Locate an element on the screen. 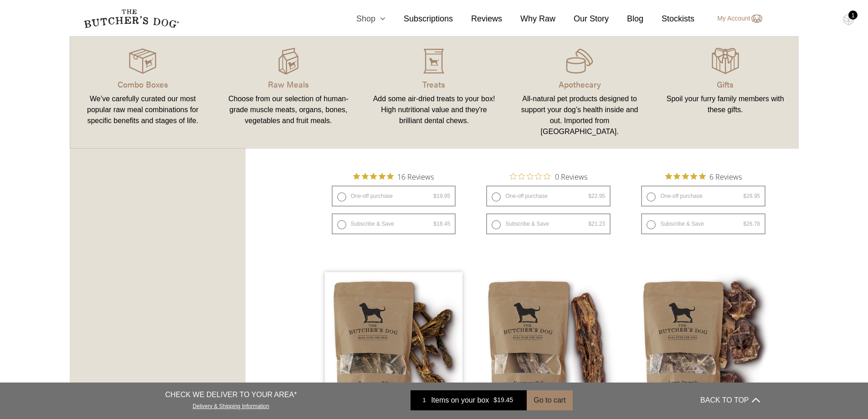 The image size is (868, 419). a: Reviews is located at coordinates (477, 19).